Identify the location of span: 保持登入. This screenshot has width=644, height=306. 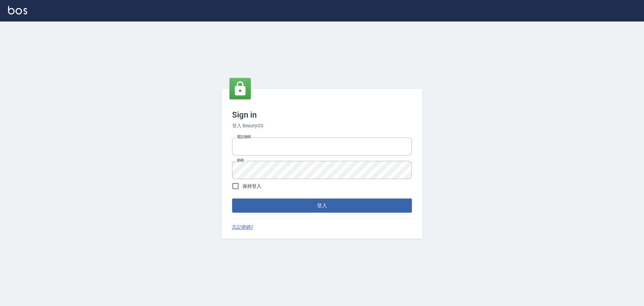
(252, 186).